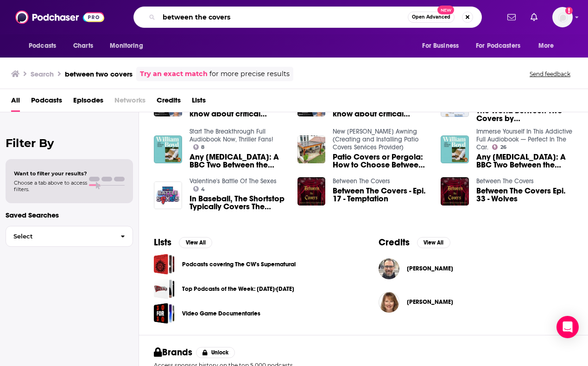 This screenshot has height=366, width=588. What do you see at coordinates (549, 74) in the screenshot?
I see `button: Send feedback` at bounding box center [549, 74].